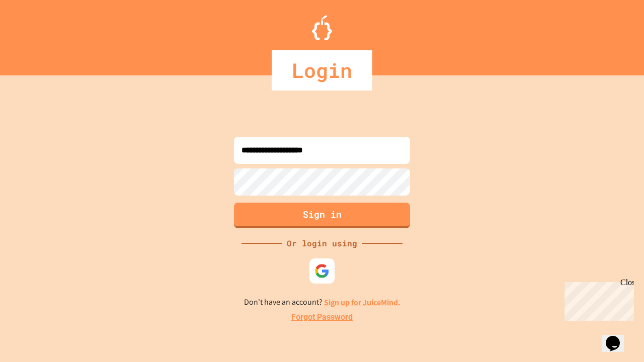  I want to click on a: Forgot Password, so click(322, 317).